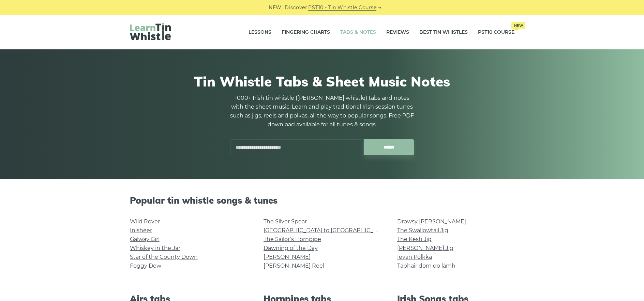 The image size is (644, 301). What do you see at coordinates (322, 81) in the screenshot?
I see `h1: Tin Whistle Tabs & Sheet Music Notes` at bounding box center [322, 81].